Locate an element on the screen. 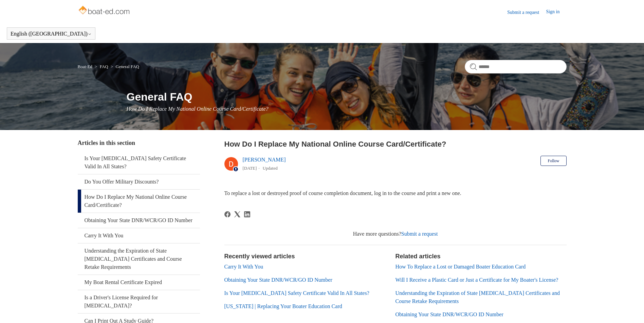  a: X Corp is located at coordinates (237, 215).